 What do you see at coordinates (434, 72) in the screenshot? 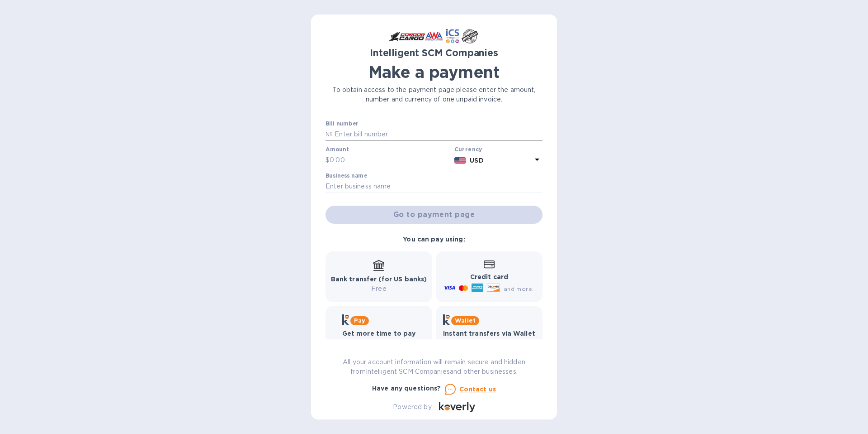
I see `h1: Make a payment` at bounding box center [434, 72].